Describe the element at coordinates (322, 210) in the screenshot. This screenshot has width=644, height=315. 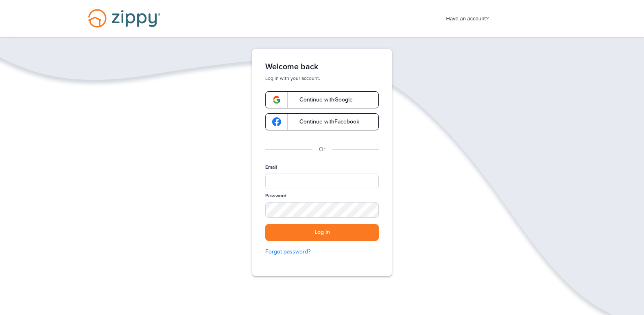
I see `input: Password` at that location.